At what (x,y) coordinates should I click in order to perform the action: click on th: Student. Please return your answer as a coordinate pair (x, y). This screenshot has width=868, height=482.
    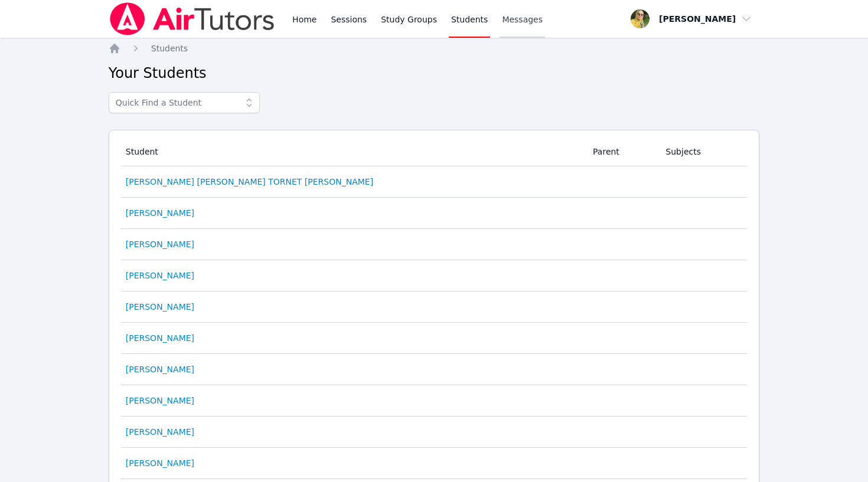
    Looking at the image, I should click on (353, 152).